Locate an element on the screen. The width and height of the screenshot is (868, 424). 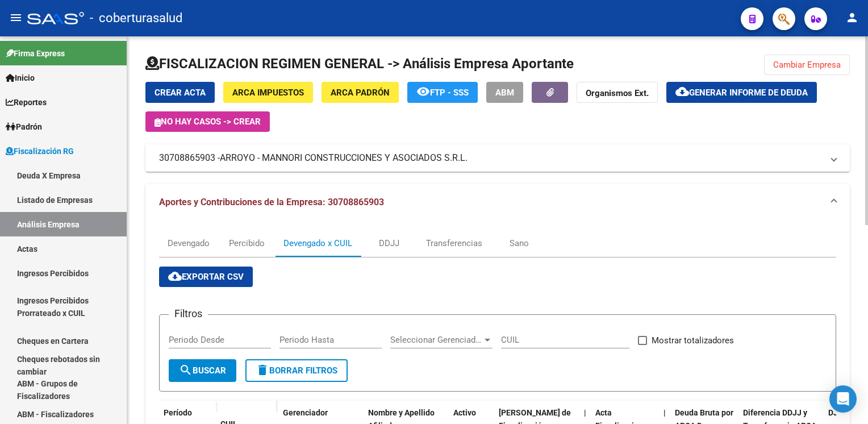
button: Exportar CSV is located at coordinates (206, 277).